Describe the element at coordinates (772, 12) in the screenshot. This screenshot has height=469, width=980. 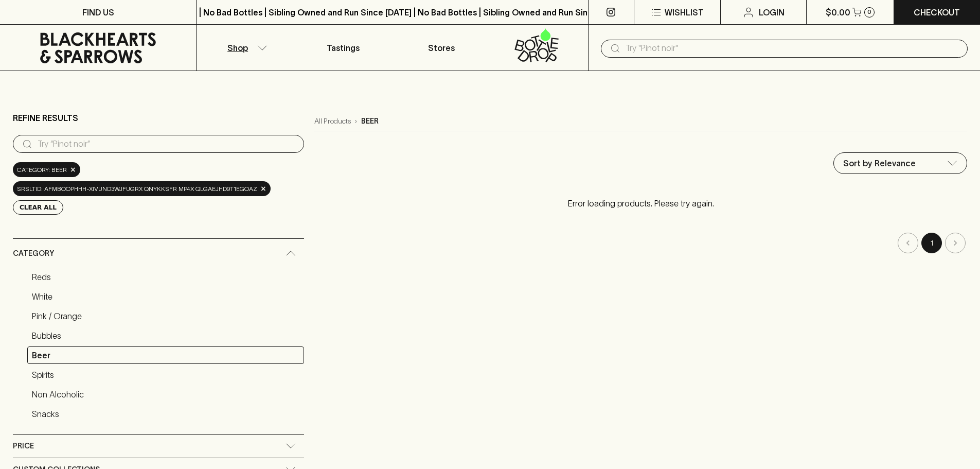
I see `p: Login` at that location.